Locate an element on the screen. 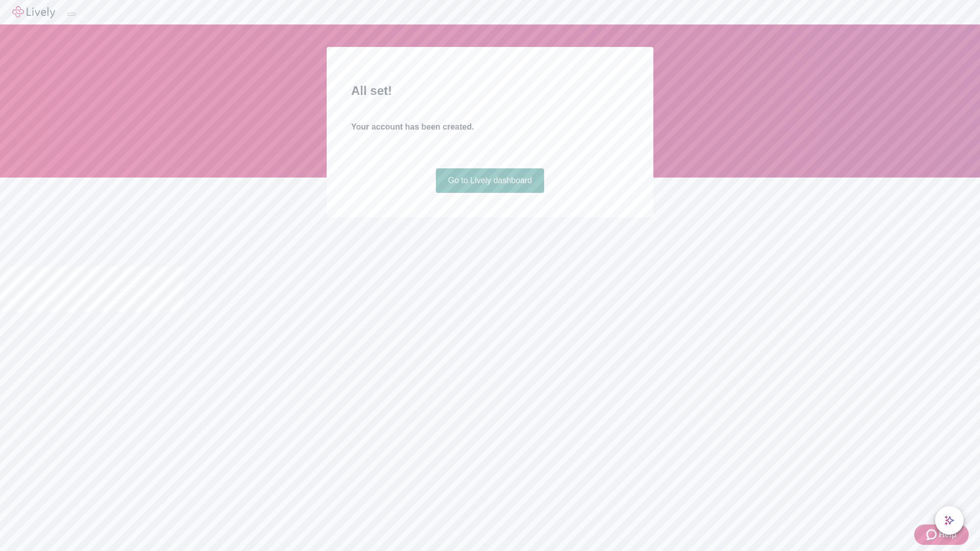 The width and height of the screenshot is (980, 551). h2: All set! is located at coordinates (490, 91).